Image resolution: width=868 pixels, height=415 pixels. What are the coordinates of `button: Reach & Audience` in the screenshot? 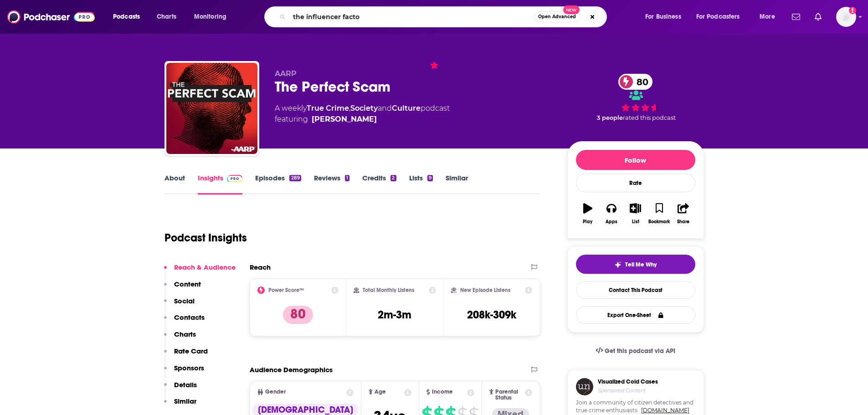 It's located at (200, 271).